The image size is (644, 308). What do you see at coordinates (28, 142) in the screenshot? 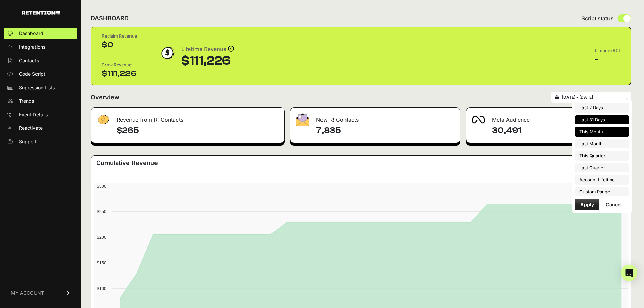
I see `span: Support` at bounding box center [28, 142].